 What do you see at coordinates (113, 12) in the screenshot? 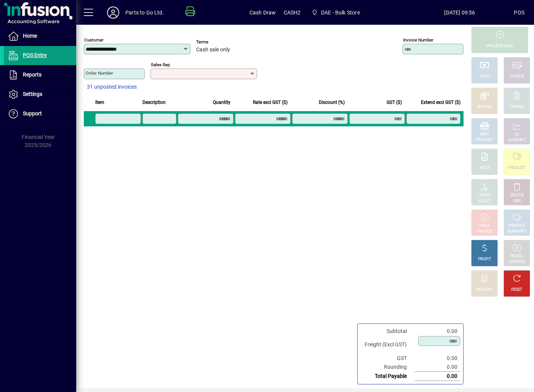
I see `button: Profile` at bounding box center [113, 12].